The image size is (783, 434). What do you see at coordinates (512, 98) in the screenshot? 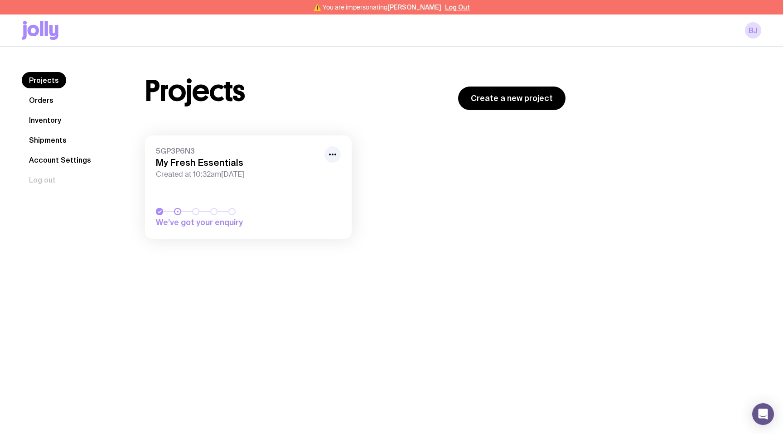
I see `a: Create a new project` at bounding box center [512, 98].